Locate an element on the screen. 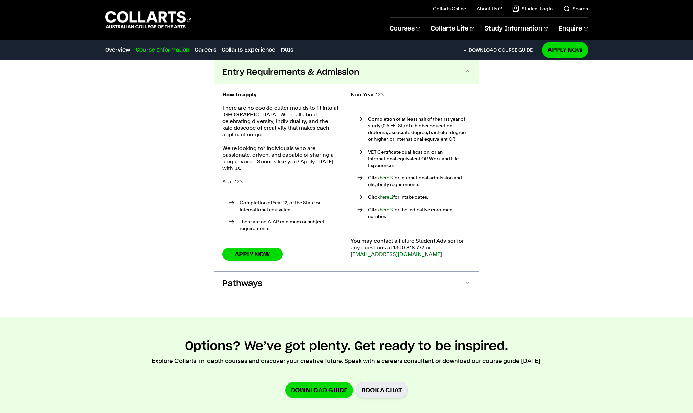 This screenshot has width=693, height=413. h2: Options? We’ve got plenty. Get ready to be inspired. is located at coordinates (347, 346).